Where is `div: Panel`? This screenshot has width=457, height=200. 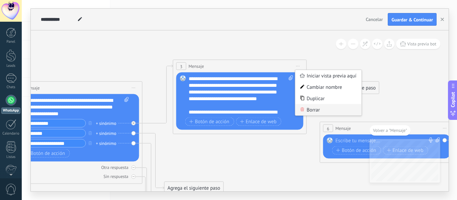 div: Panel is located at coordinates (11, 42).